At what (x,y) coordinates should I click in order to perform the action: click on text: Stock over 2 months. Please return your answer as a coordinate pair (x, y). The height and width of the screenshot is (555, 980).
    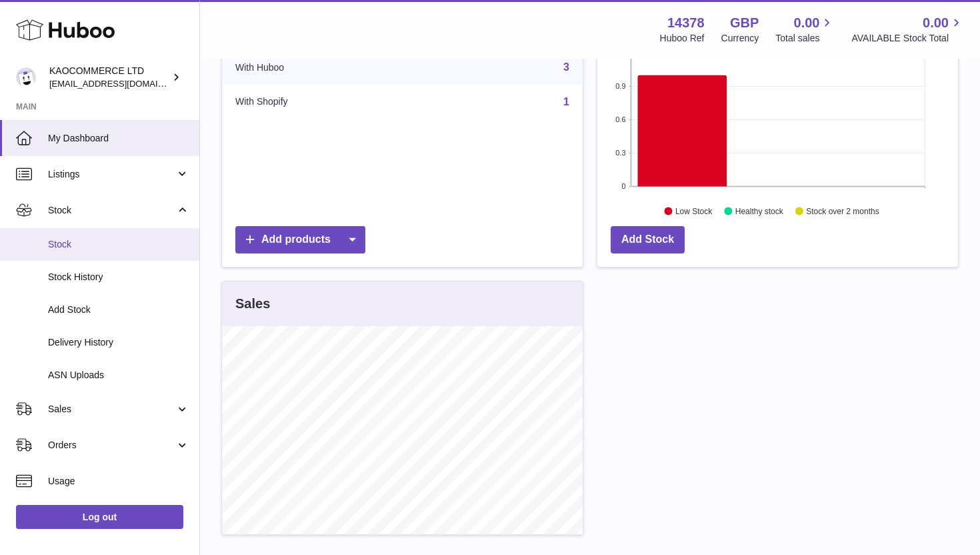
    Looking at the image, I should click on (842, 211).